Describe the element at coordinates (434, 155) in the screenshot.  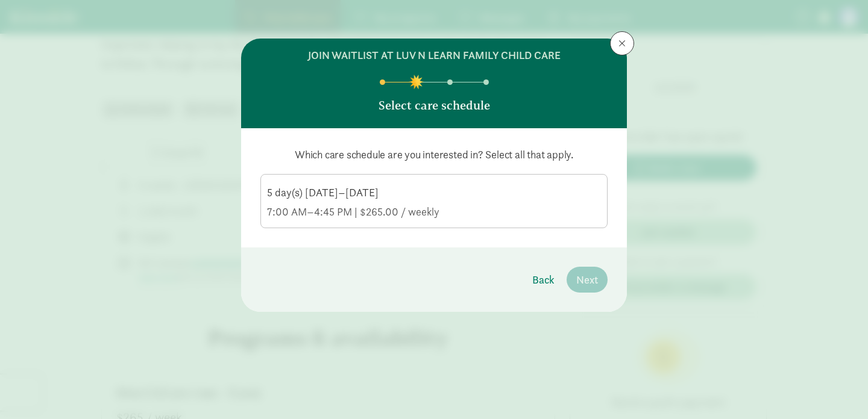
I see `p: Which care schedule are you interested in? Select all that apply.` at that location.